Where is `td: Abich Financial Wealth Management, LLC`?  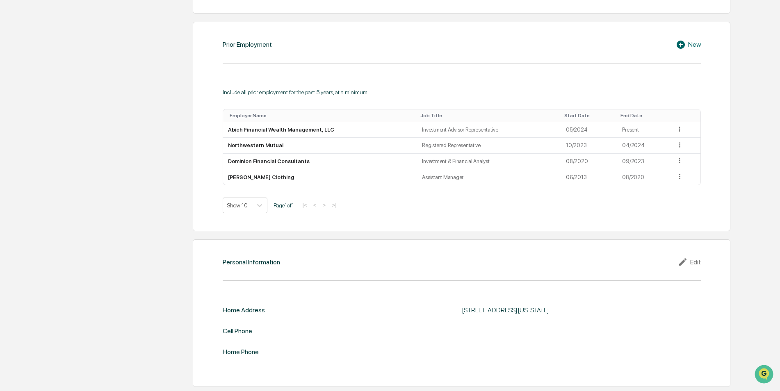 td: Abich Financial Wealth Management, LLC is located at coordinates (320, 130).